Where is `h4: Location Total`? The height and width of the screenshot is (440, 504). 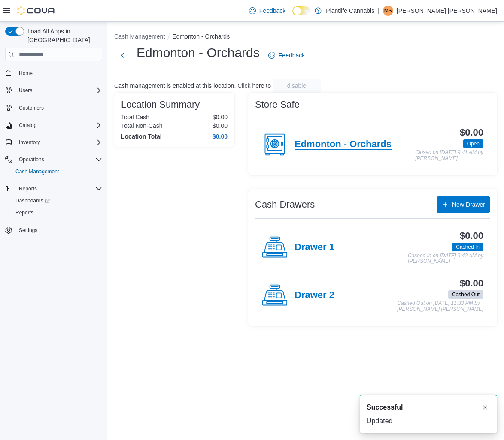 h4: Location Total is located at coordinates (141, 137).